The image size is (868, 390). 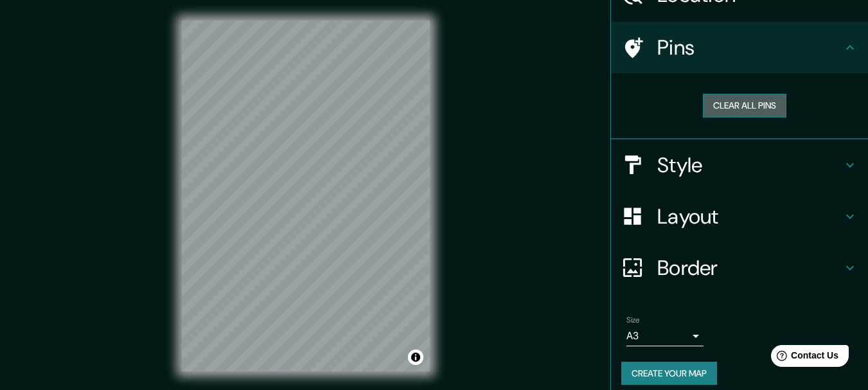 I want to click on div: Border, so click(x=739, y=268).